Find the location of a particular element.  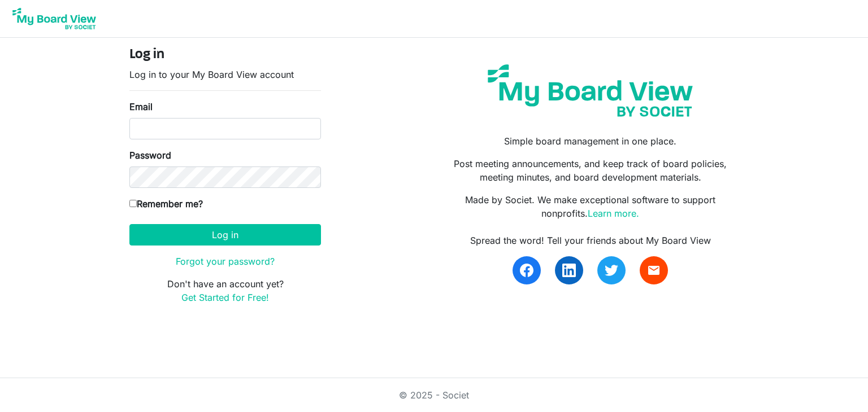

h4: Log in is located at coordinates (225, 55).